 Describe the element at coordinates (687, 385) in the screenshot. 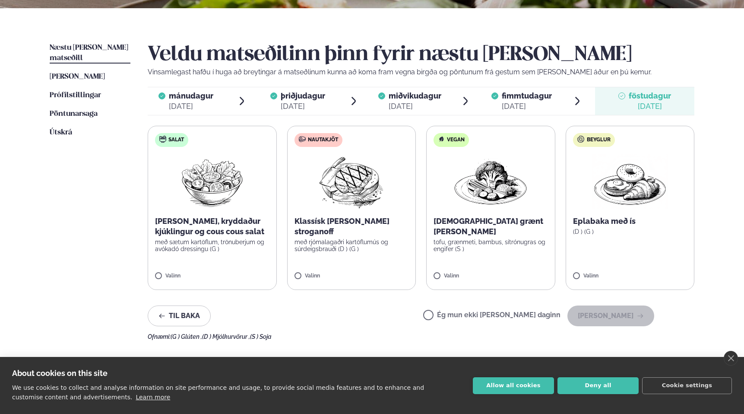

I see `button: Cookie settings` at that location.